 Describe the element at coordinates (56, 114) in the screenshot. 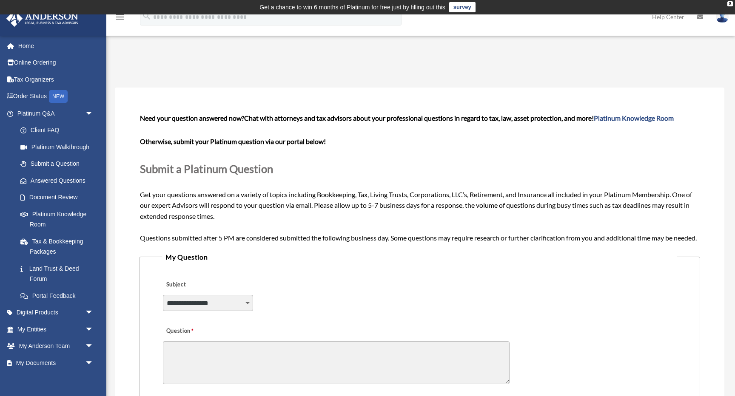

I see `a: Platinum Q&Aarrow_drop_down` at that location.